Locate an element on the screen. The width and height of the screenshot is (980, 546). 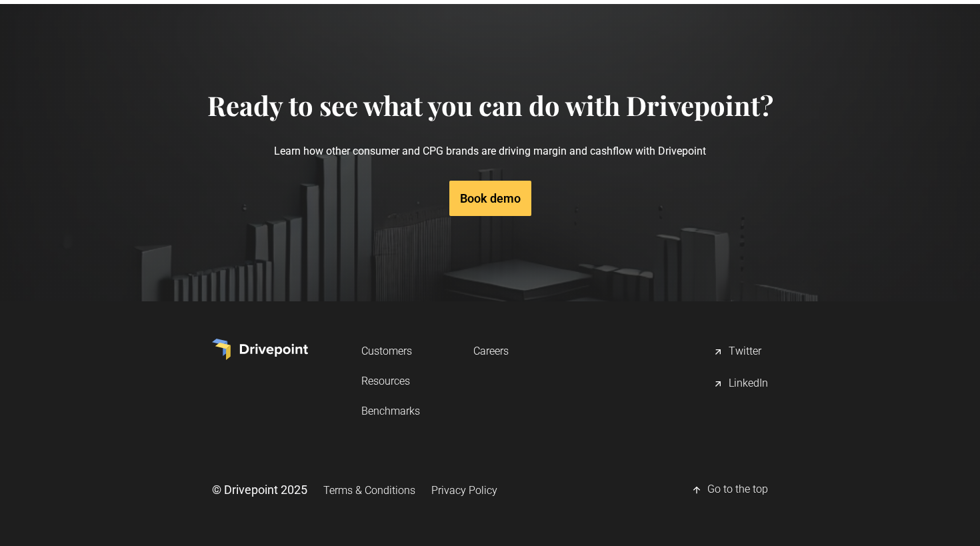
div: LinkedIn is located at coordinates (748, 383).